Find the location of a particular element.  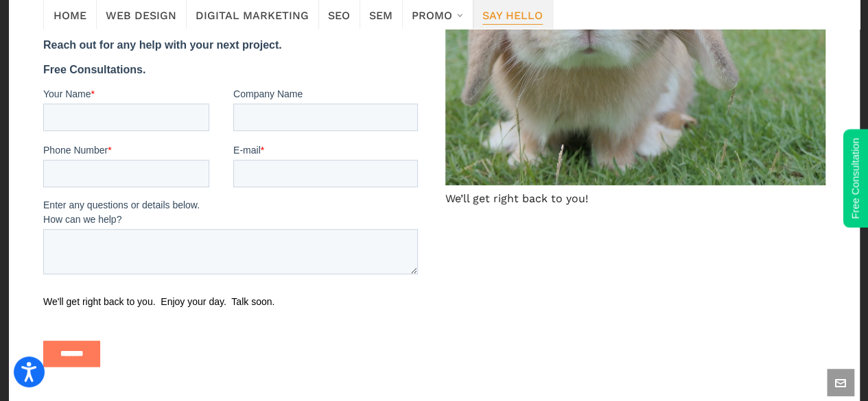

span: Say Hello is located at coordinates (512, 14).